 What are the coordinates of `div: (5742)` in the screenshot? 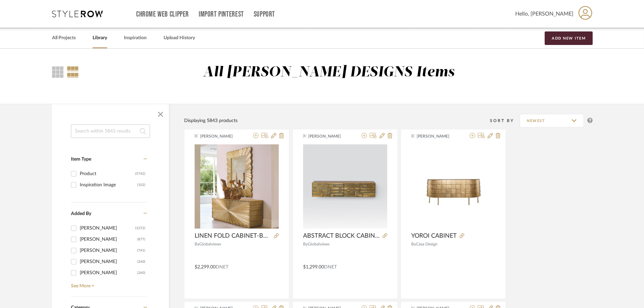 It's located at (140, 174).